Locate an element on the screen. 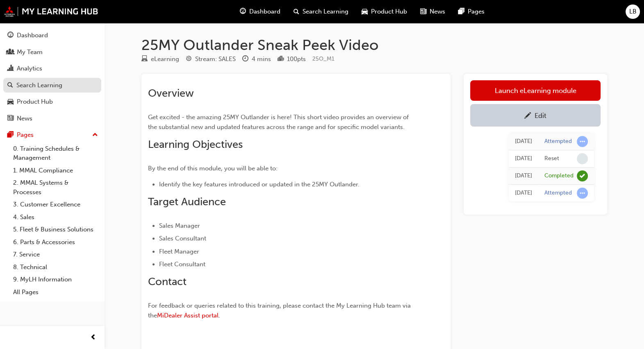  span: Learning Objectives is located at coordinates (195, 144).